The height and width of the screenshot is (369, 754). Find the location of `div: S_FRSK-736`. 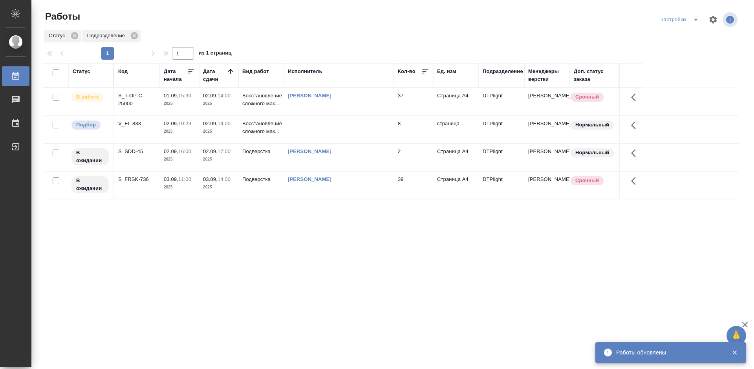

div: S_FRSK-736 is located at coordinates (137, 179).